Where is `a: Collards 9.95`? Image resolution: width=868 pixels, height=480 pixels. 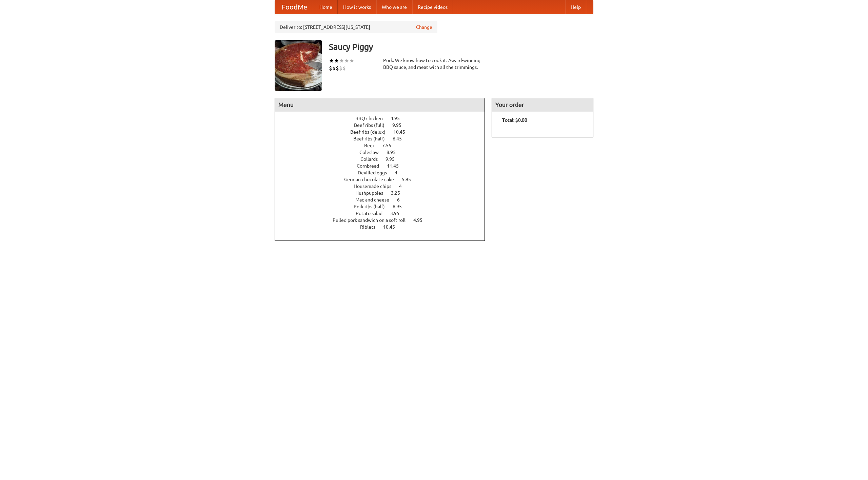 a: Collards 9.95 is located at coordinates (384, 159).